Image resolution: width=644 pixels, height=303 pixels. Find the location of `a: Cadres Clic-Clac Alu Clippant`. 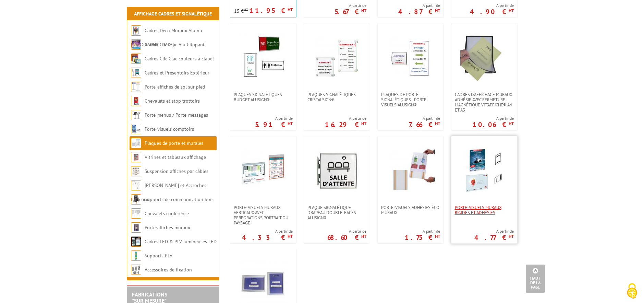

a: Cadres Clic-Clac Alu Clippant is located at coordinates (175, 45).